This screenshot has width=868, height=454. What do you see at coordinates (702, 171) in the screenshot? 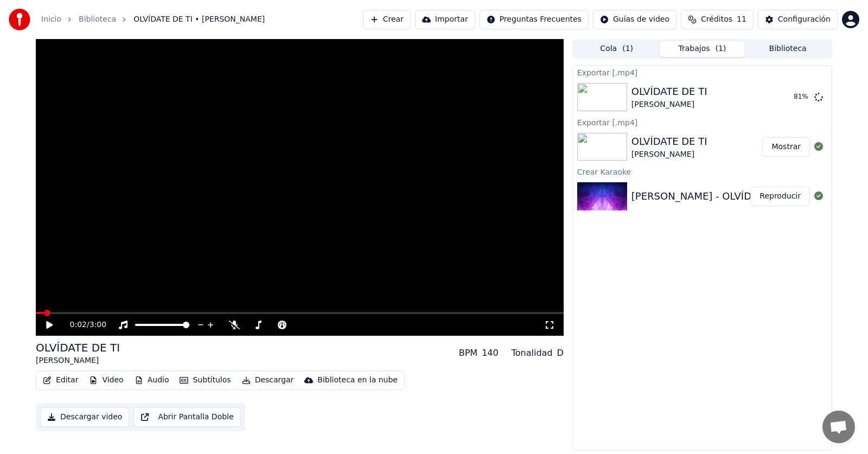
I see `div: Crear Karaoke` at bounding box center [702, 171].